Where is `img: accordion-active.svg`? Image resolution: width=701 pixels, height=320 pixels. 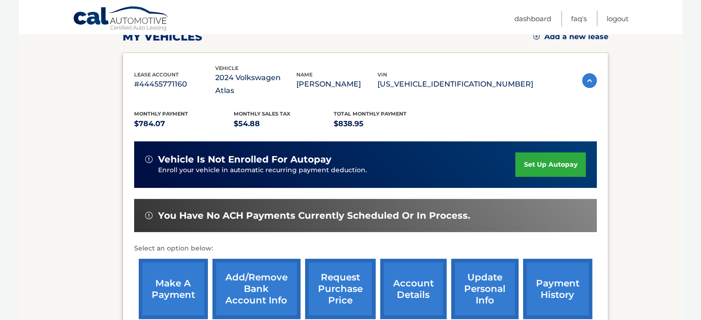 img: accordion-active.svg is located at coordinates (590, 81).